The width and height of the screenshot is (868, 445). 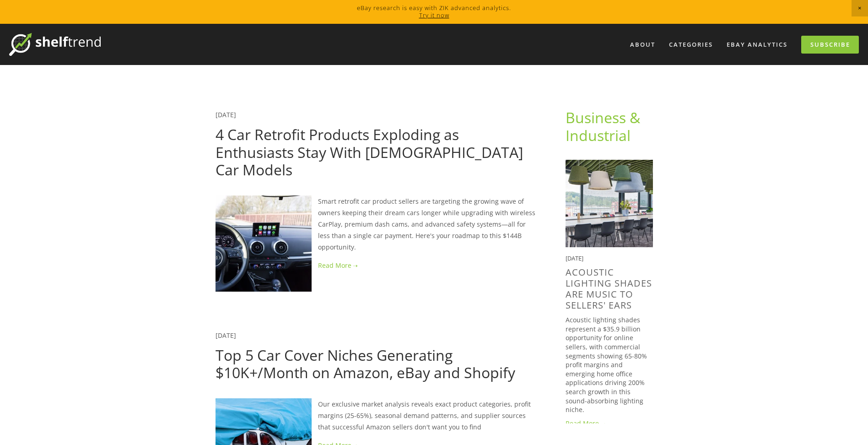 I want to click on p: Smart retrofit car product sellers are targeting the growing wave of owners keeping their dream c..., so click(x=376, y=224).